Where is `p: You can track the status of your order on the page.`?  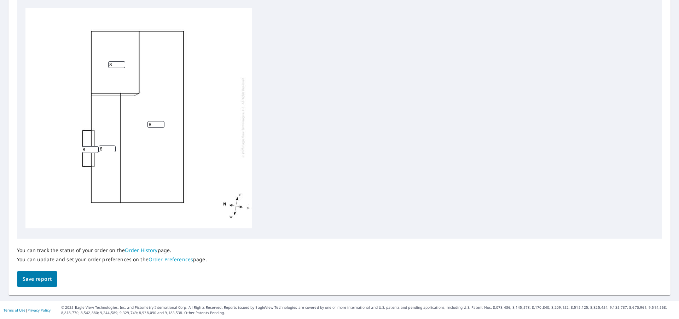 p: You can track the status of your order on the page. is located at coordinates (112, 250).